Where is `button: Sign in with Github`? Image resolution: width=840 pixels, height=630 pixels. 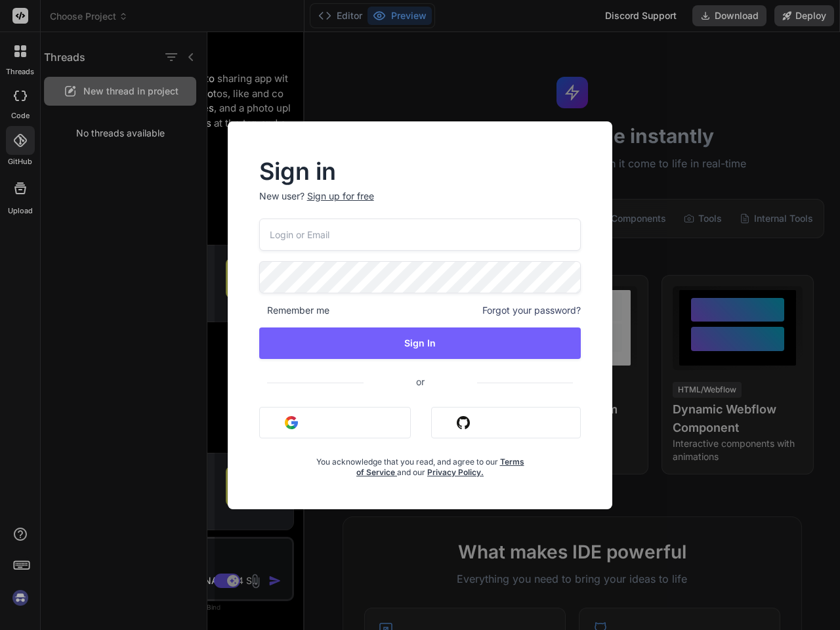
button: Sign in with Github is located at coordinates (506, 423).